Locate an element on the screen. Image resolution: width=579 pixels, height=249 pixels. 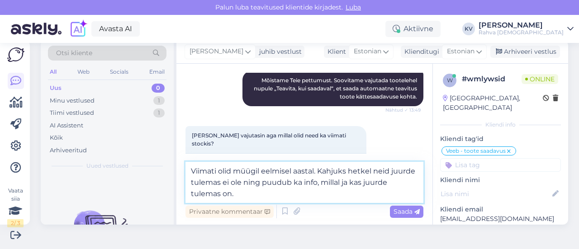
span: Luba is located at coordinates (354, 7).